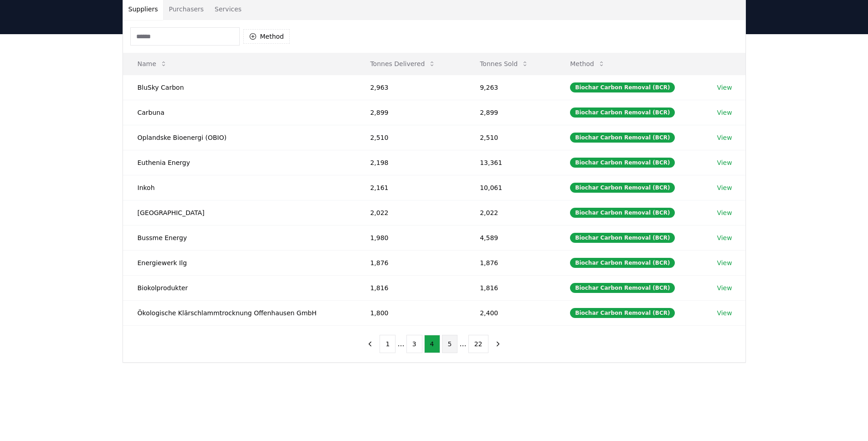 The width and height of the screenshot is (868, 441). Describe the element at coordinates (414, 344) in the screenshot. I see `button: 3` at that location.